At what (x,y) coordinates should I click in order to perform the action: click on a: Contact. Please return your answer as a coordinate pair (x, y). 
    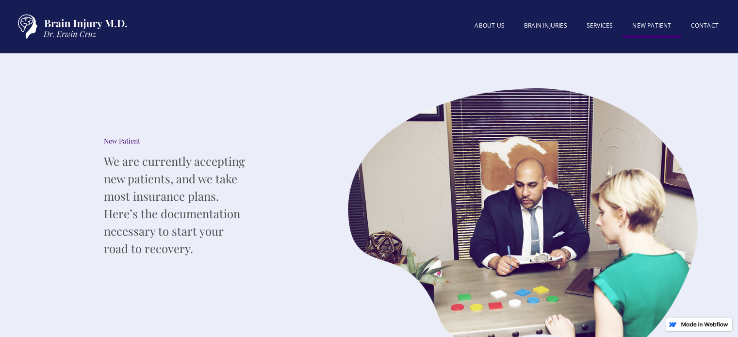
    Looking at the image, I should click on (704, 26).